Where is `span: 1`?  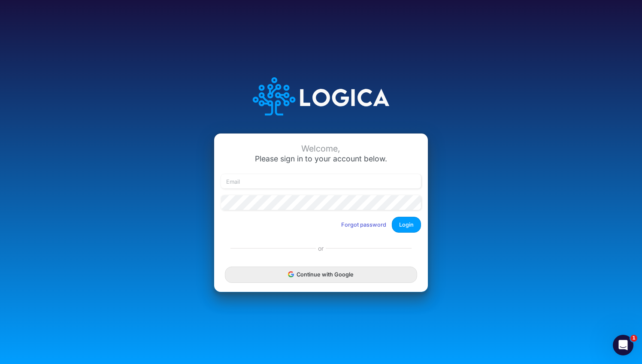
span: 1 is located at coordinates (634, 338).